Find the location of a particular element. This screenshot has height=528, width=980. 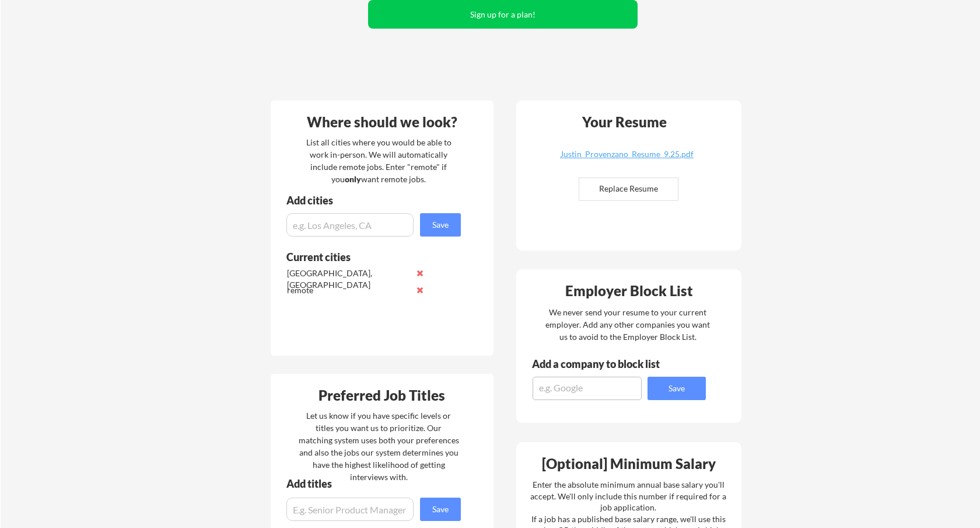

input: E.g. Senior Product Manager is located at coordinates (350, 509).